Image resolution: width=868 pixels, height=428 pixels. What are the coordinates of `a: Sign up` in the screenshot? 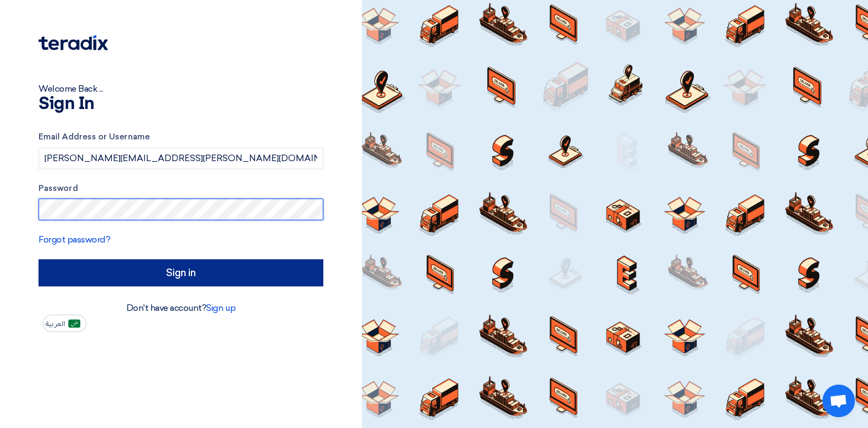 It's located at (221, 307).